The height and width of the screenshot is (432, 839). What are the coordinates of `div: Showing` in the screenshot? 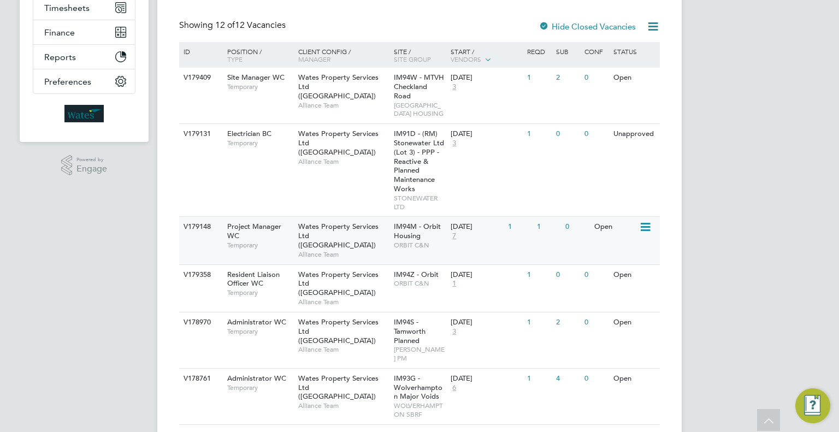 It's located at (233, 25).